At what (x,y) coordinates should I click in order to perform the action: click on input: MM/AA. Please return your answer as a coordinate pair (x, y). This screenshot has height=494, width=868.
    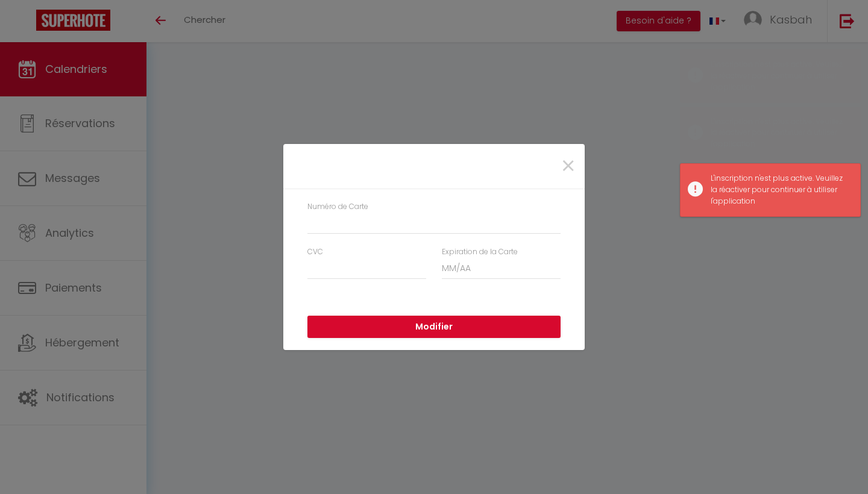
    Looking at the image, I should click on (501, 269).